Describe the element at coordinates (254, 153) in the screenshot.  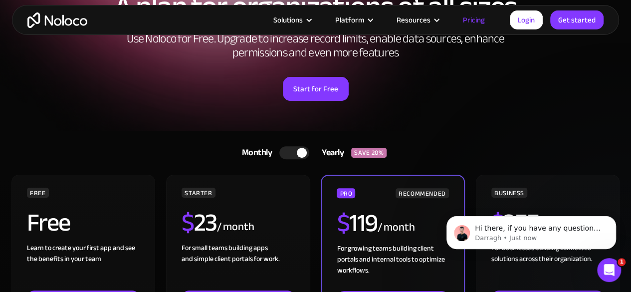
I see `div: Monthly` at that location.